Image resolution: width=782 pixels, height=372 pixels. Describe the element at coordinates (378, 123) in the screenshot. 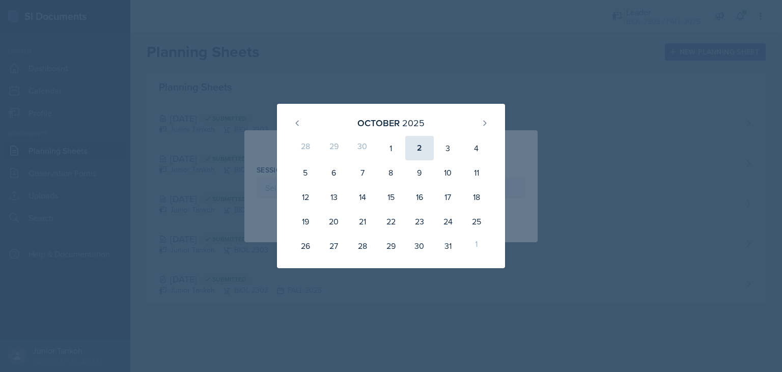

I see `div: October` at that location.